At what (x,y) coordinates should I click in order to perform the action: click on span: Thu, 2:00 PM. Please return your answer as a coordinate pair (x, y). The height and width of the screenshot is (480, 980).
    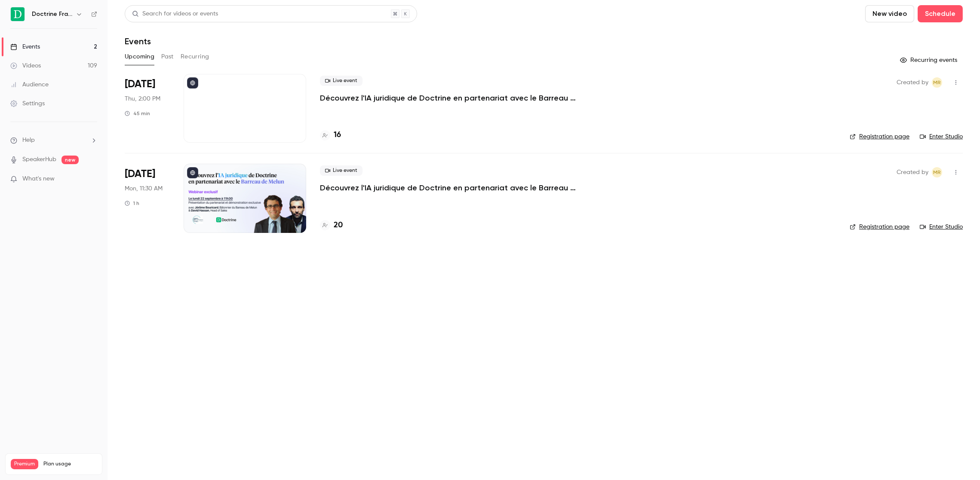
    Looking at the image, I should click on (143, 99).